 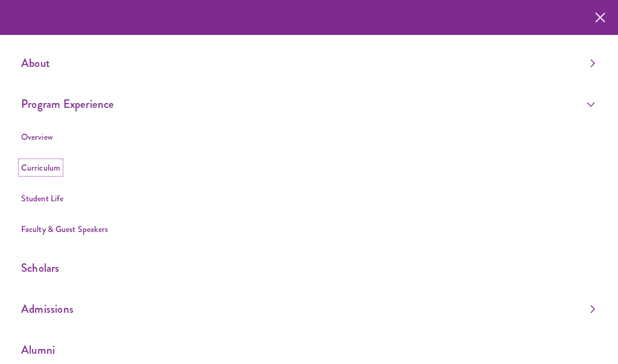 What do you see at coordinates (308, 350) in the screenshot?
I see `a: Alumni` at bounding box center [308, 350].